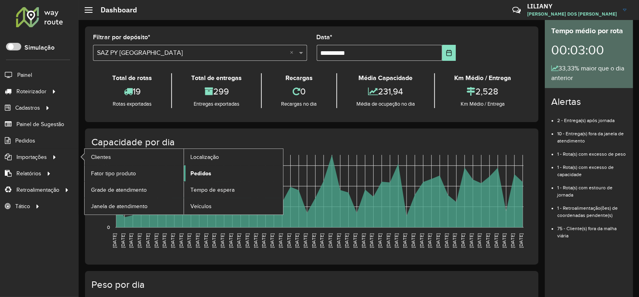 The image size is (639, 297). I want to click on span: Janela de atendimento, so click(119, 206).